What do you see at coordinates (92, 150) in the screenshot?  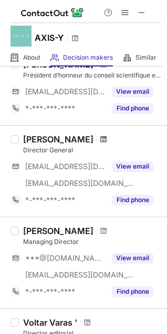 I see `div: Director General` at bounding box center [92, 150].